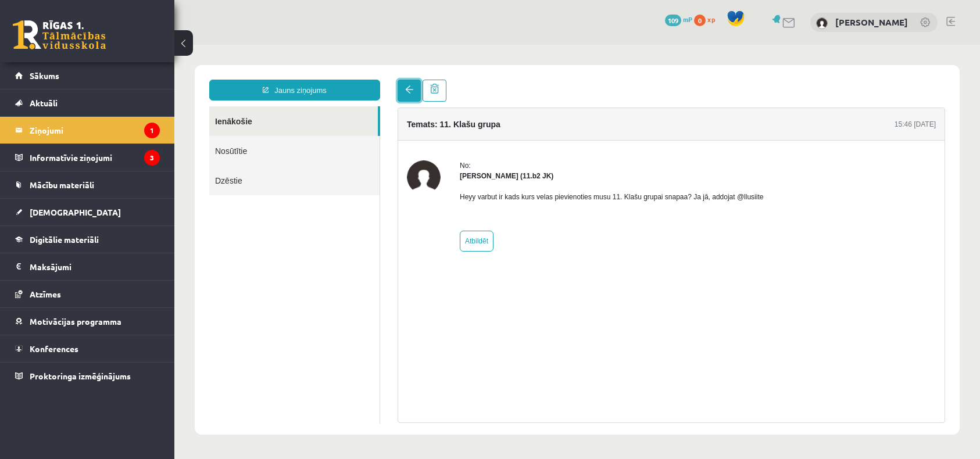 This screenshot has width=980, height=459. Describe the element at coordinates (437, 152) in the screenshot. I see `p: Heyy varbut ir kads kurs velas pievienoties musu 11. Klašu grupai snapaa? Ja jā, addojat @llusiite` at that location.